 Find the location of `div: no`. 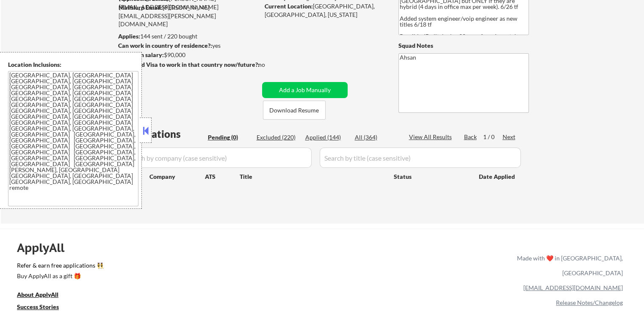

div: no is located at coordinates (270, 65).